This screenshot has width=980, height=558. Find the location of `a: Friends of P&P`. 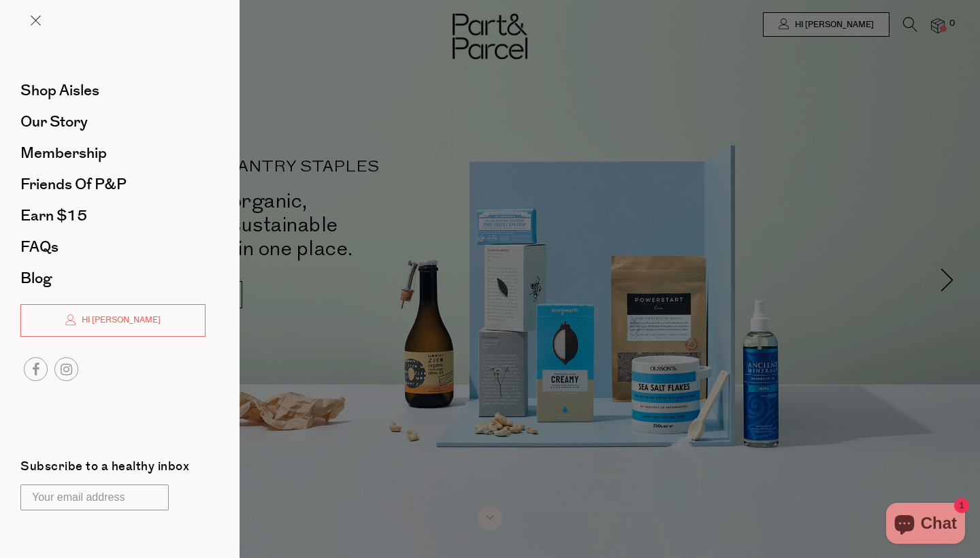

a: Friends of P&P is located at coordinates (113, 185).